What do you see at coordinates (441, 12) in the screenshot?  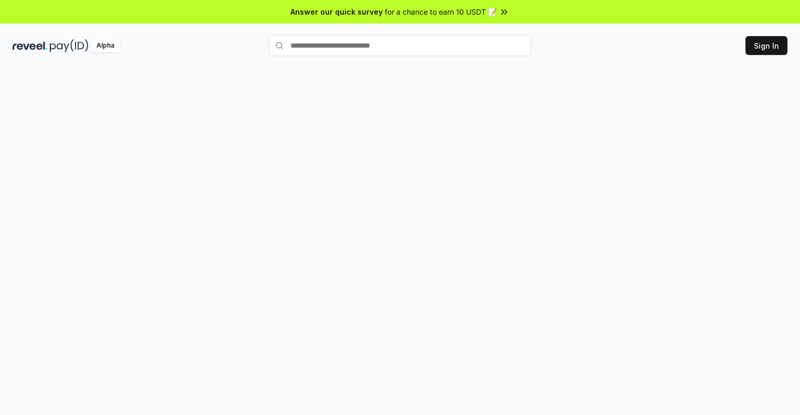 I see `span: for a chance to earn 10 USDT 📝` at bounding box center [441, 12].